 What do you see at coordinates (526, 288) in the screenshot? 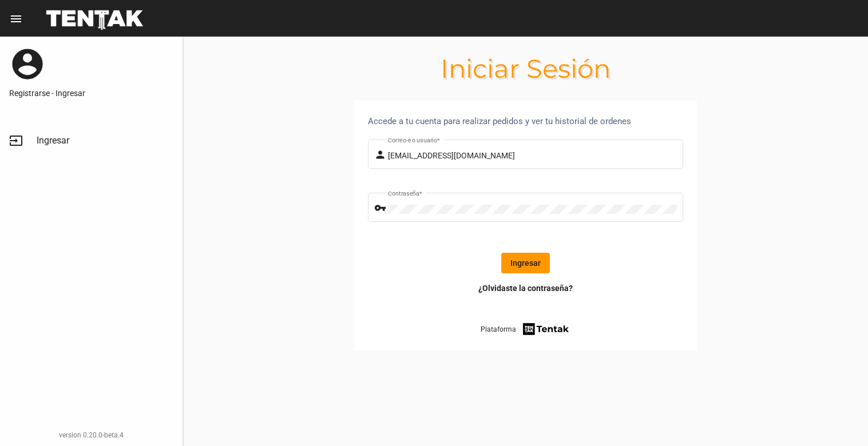
I see `a: ¿Olvidaste la contraseña?` at bounding box center [526, 288].